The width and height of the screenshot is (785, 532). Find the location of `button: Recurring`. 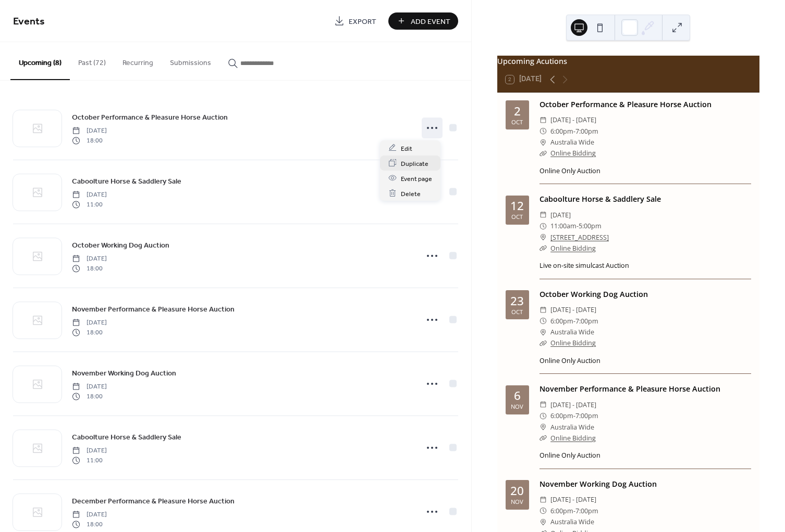

button: Recurring is located at coordinates (137, 60).